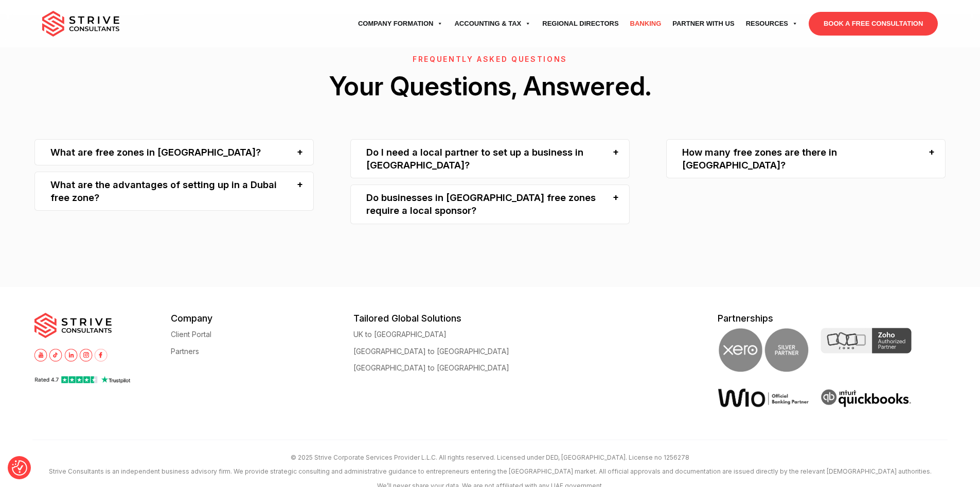  I want to click on a: Regional Directors, so click(581, 24).